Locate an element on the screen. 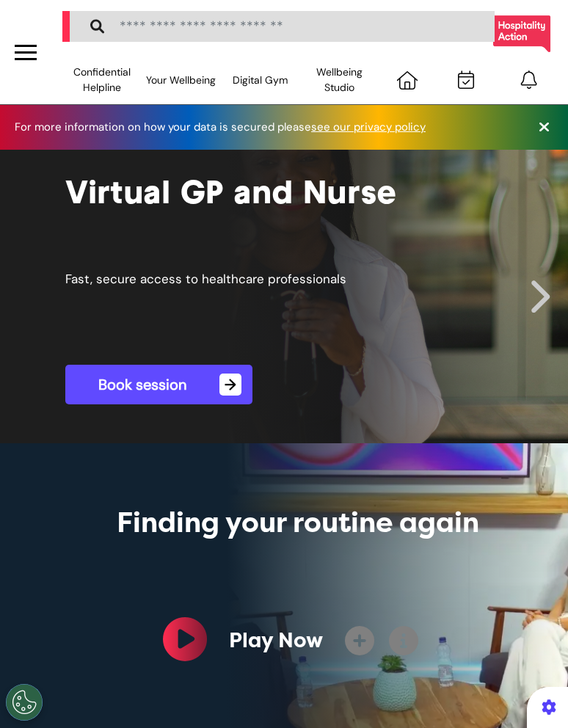 Image resolution: width=568 pixels, height=728 pixels. div: Digital Gym is located at coordinates (261, 80).